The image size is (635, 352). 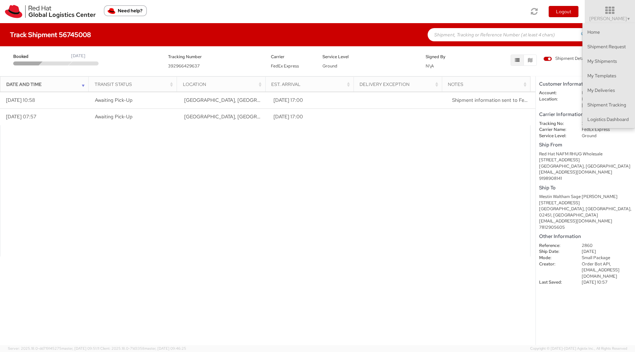 What do you see at coordinates (596, 264) in the screenshot?
I see `span: Order Bot API,` at bounding box center [596, 264].